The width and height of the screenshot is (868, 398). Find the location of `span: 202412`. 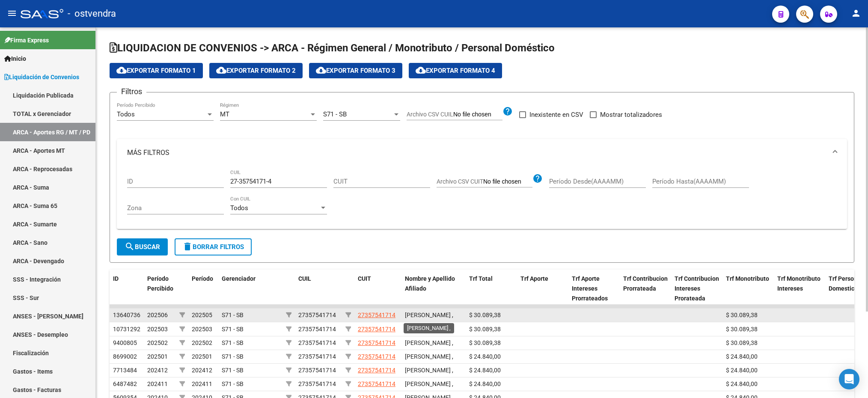

span: 202412 is located at coordinates (202, 370).